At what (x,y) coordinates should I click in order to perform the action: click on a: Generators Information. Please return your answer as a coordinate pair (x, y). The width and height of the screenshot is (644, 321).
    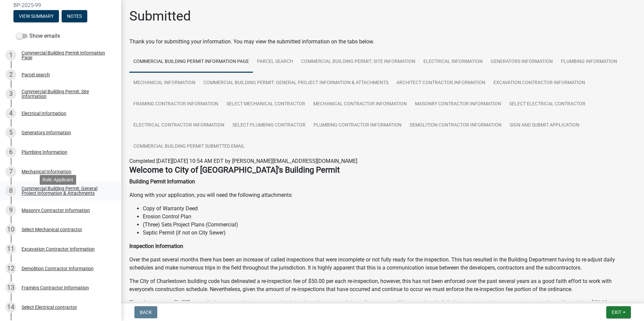
    Looking at the image, I should click on (522, 62).